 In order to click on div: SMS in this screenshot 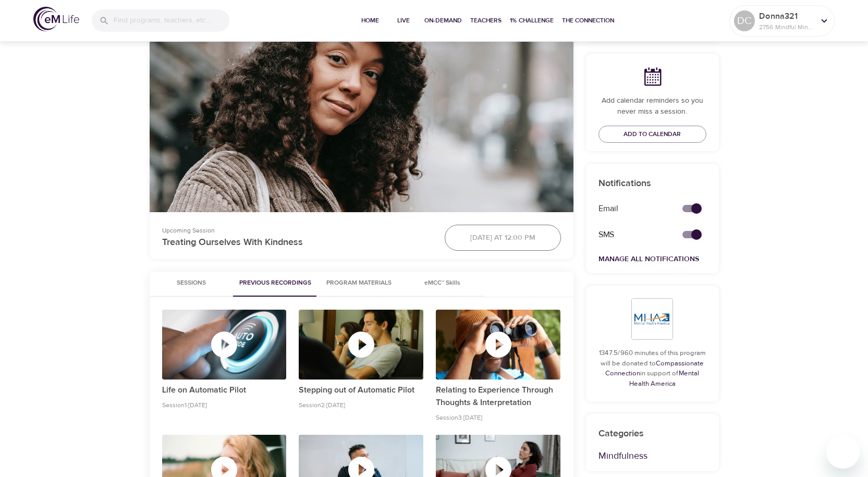, I will do `click(631, 235)`.